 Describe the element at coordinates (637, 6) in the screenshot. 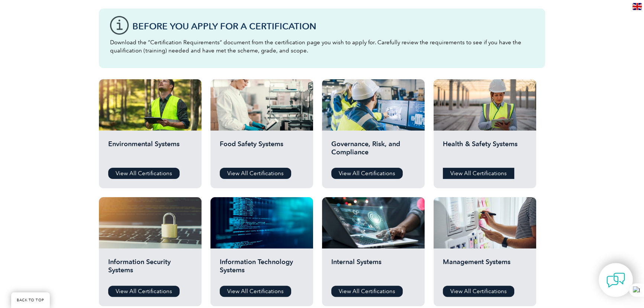

I see `img: en` at that location.